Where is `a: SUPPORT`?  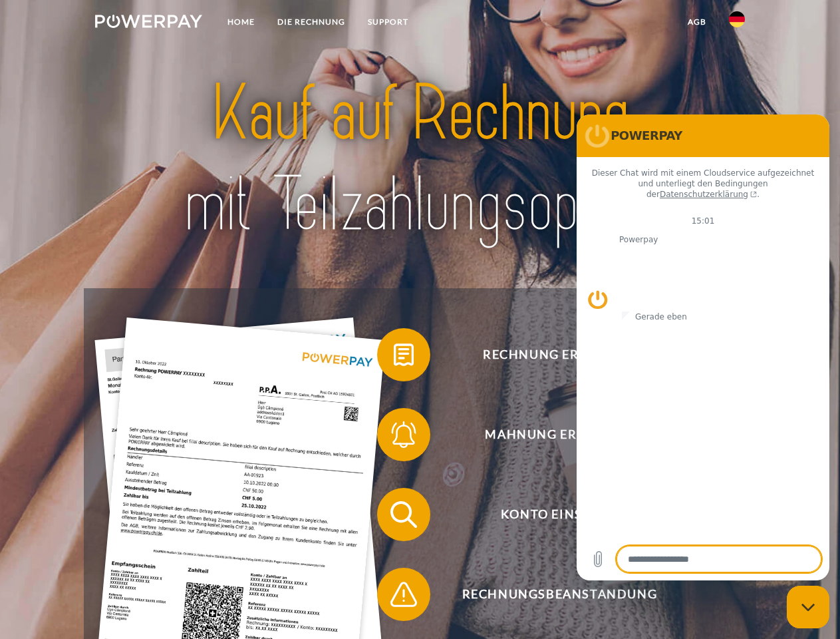 a: SUPPORT is located at coordinates (388, 22).